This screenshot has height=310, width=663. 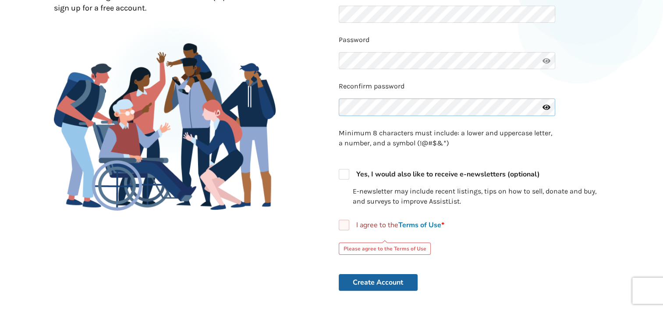 What do you see at coordinates (378, 283) in the screenshot?
I see `button: Create Account` at bounding box center [378, 283].